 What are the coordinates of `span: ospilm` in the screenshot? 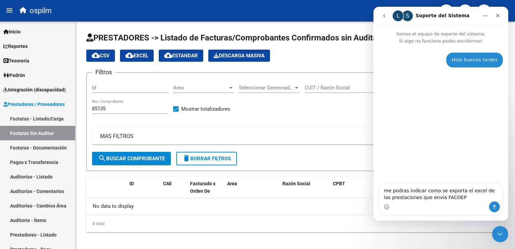 It's located at (40, 11).